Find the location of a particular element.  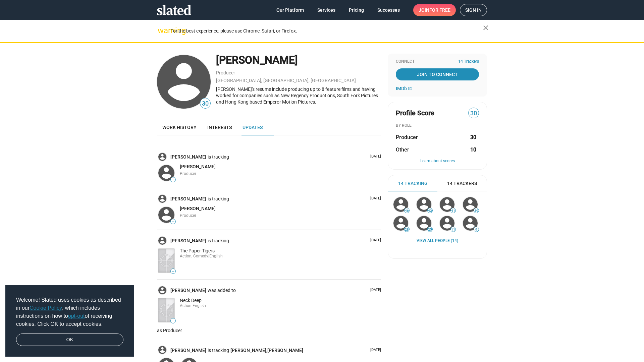

span: Welcome! Slated uses cookies as described in our , which includes instructions on how to of recei... is located at coordinates (70, 312).